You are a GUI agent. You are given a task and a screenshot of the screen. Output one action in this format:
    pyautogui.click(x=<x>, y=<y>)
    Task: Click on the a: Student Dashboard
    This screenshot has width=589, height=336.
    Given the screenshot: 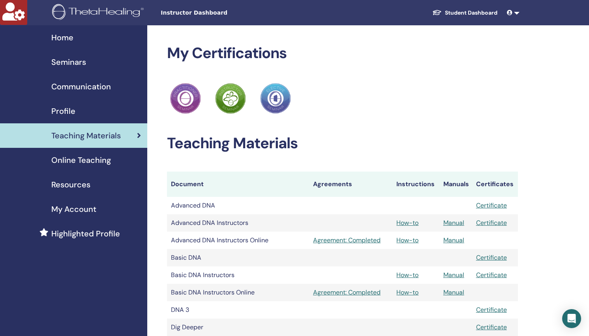 What is the action you would take?
    pyautogui.click(x=465, y=13)
    